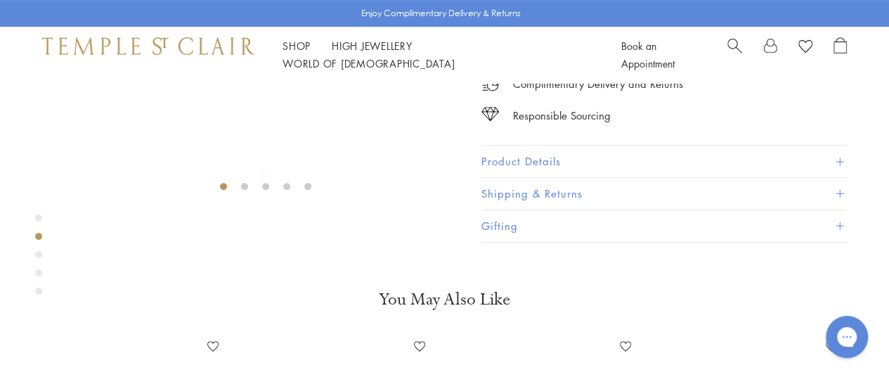 This screenshot has height=377, width=889. I want to click on div: Responsible Sourcing, so click(562, 115).